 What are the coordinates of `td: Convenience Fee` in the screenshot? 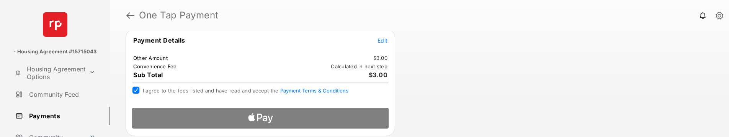 It's located at (155, 66).